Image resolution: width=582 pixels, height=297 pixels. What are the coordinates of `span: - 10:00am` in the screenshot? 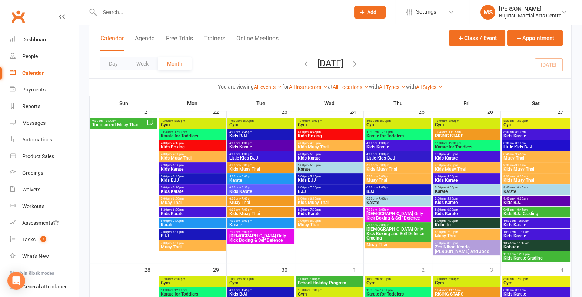 It's located at (109, 121).